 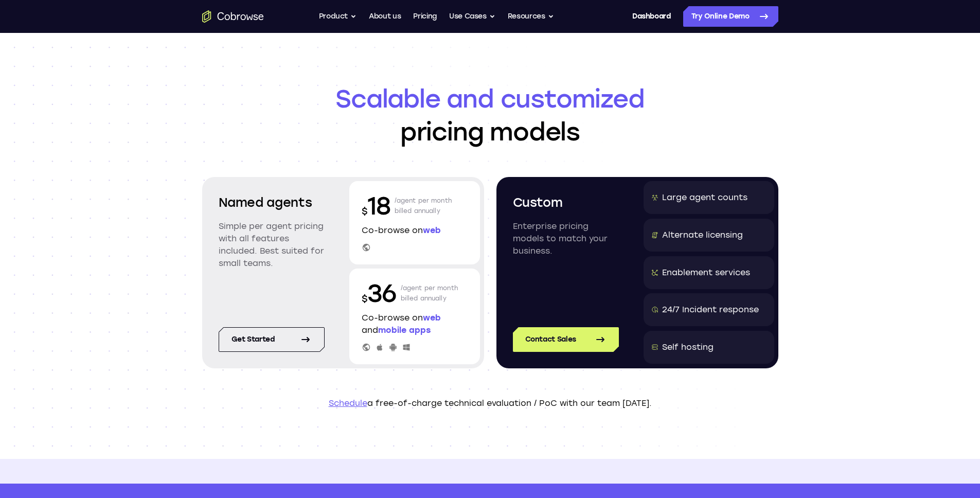 What do you see at coordinates (566, 203) in the screenshot?
I see `h2: Custom` at bounding box center [566, 203].